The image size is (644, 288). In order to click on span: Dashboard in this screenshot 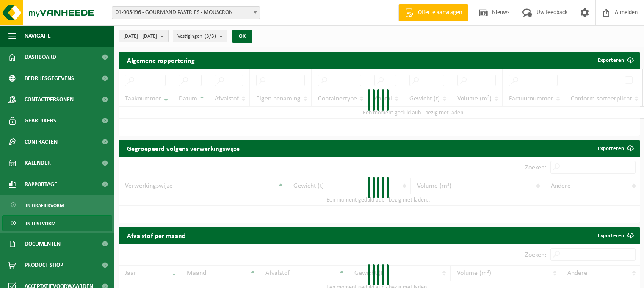, I will do `click(40, 57)`.